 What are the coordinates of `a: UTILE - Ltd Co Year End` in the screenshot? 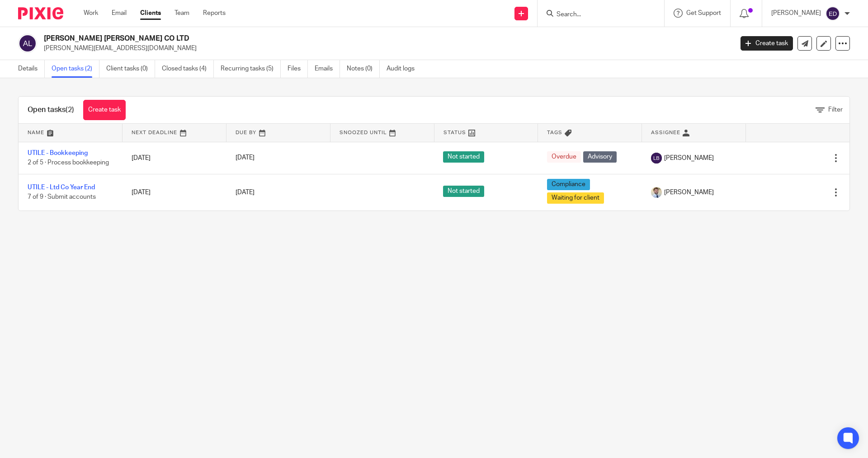 It's located at (61, 188).